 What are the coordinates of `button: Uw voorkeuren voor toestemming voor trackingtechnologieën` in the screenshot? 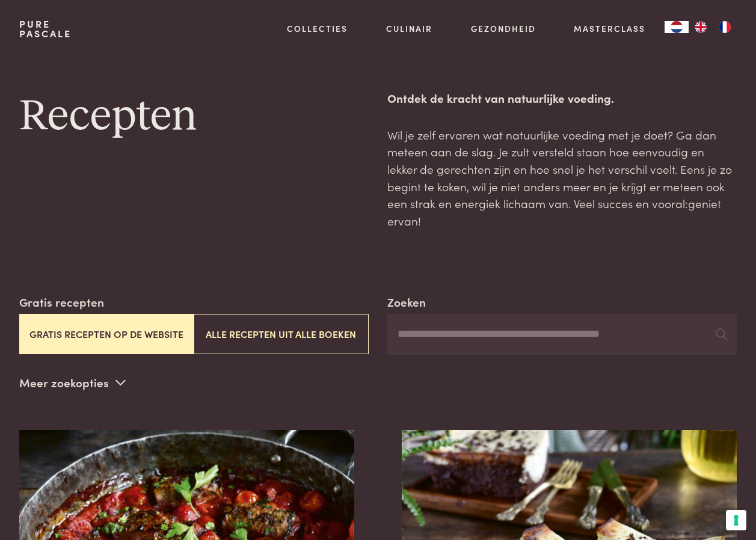 It's located at (735, 519).